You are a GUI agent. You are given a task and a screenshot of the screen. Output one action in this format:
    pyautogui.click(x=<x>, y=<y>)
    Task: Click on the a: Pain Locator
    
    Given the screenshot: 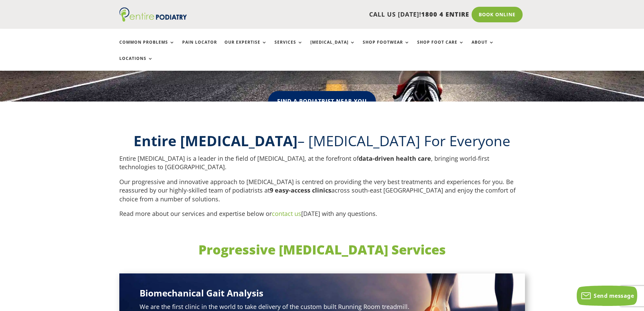 What is the action you would take?
    pyautogui.click(x=200, y=47)
    